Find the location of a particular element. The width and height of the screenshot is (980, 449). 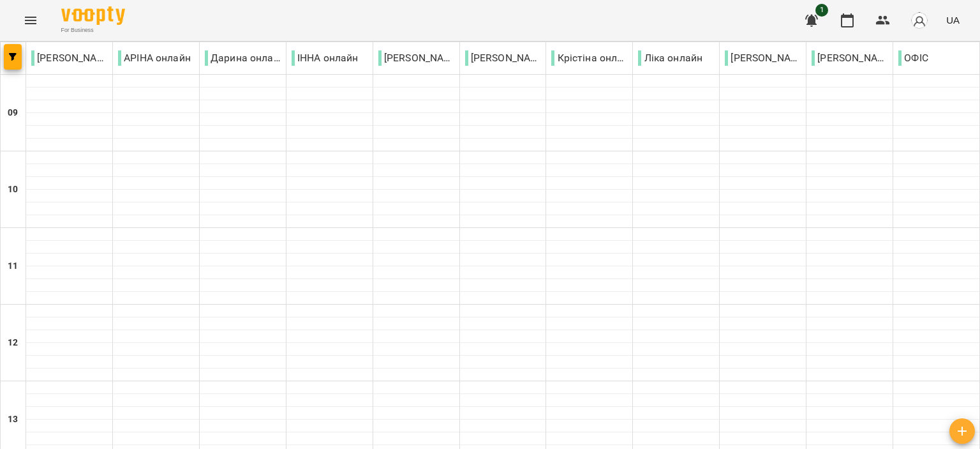

p: ОФІС is located at coordinates (913, 58).